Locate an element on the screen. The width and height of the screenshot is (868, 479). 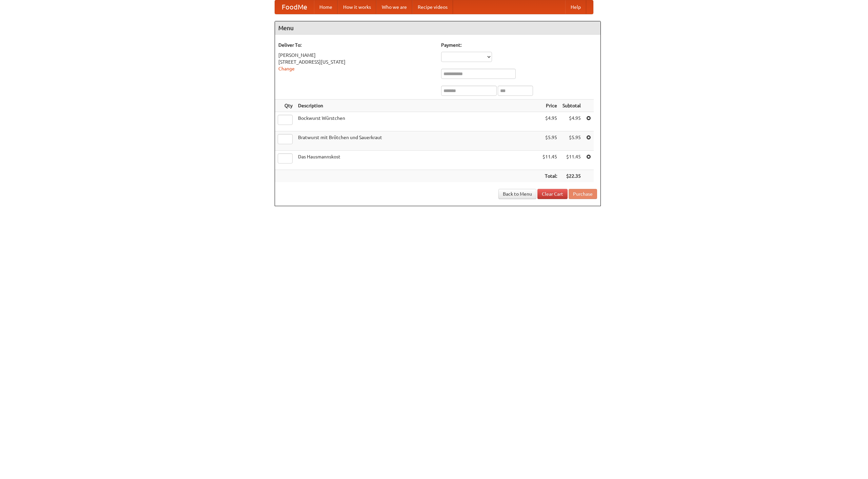
button: Purchase is located at coordinates (583, 194).